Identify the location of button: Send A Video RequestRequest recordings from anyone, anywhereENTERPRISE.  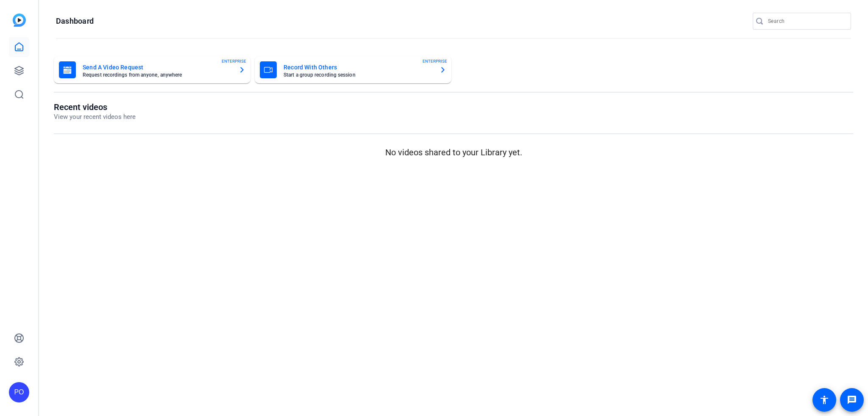
(152, 70).